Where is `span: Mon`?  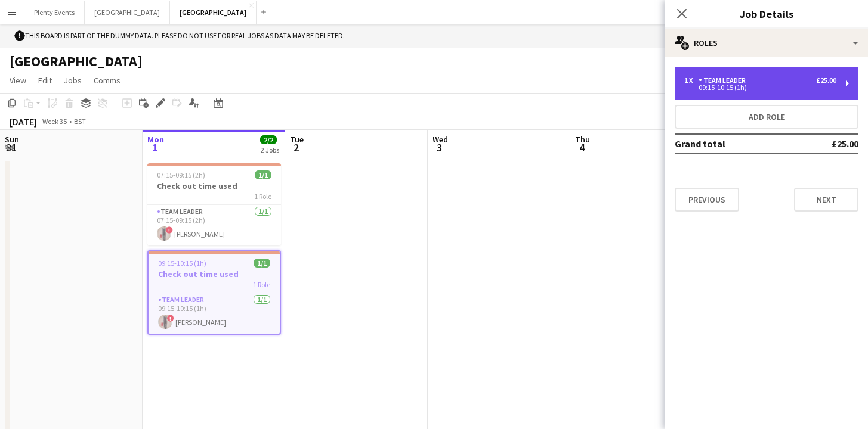 span: Mon is located at coordinates (156, 139).